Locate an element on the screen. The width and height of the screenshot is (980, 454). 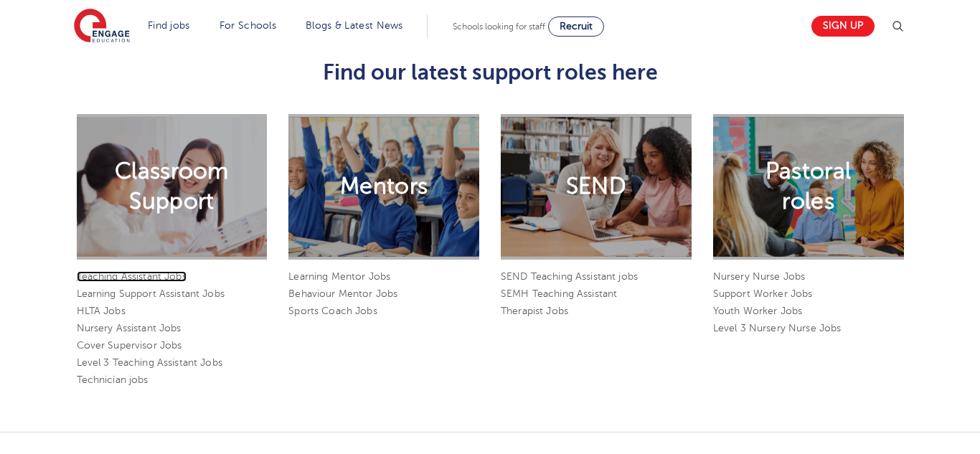
h3: Find our latest support roles here is located at coordinates (490, 72).